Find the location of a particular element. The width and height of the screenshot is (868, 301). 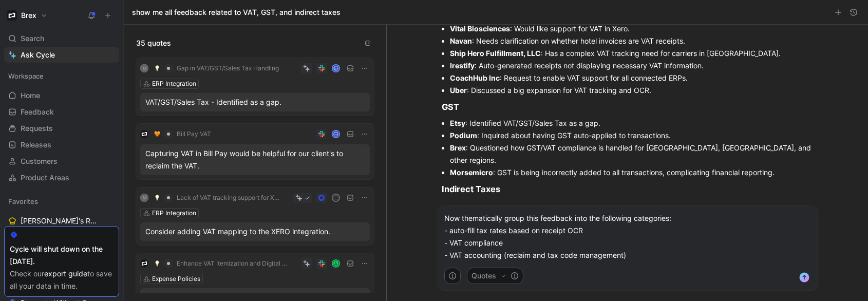

li: : Identified VAT/GST/Sales Tax as a gap. is located at coordinates (632, 123).